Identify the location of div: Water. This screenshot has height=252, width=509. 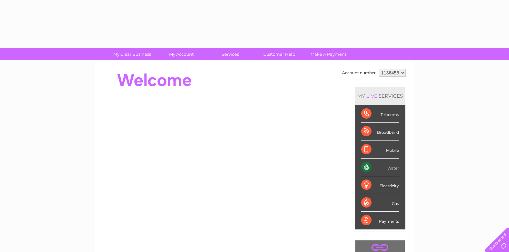
(380, 167).